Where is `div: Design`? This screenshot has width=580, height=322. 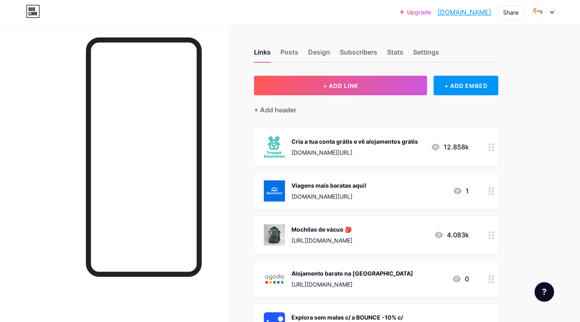 div: Design is located at coordinates (319, 55).